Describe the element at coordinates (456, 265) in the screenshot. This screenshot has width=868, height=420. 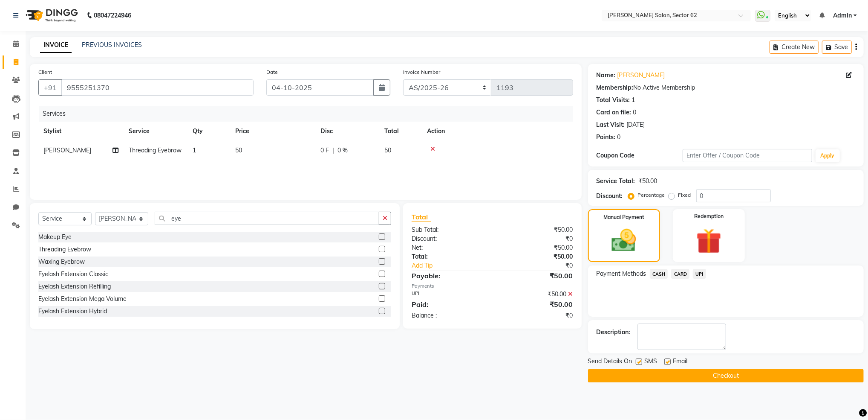
I see `a: Add Tip` at that location.